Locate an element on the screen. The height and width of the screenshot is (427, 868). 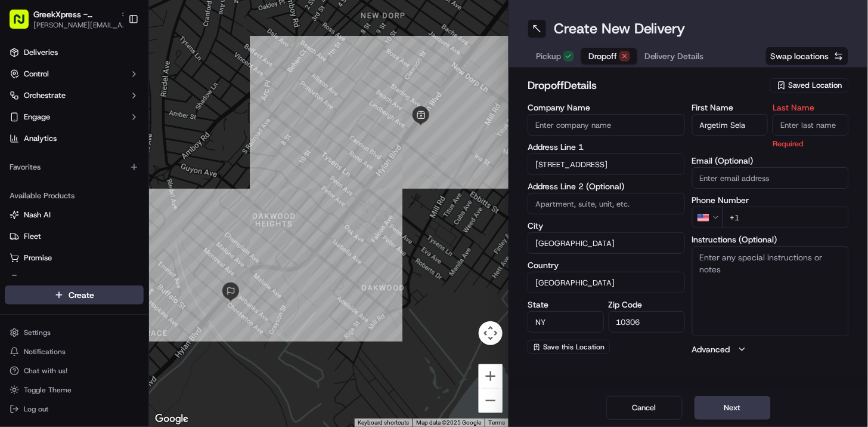
div: Favorites is located at coordinates (74, 167).